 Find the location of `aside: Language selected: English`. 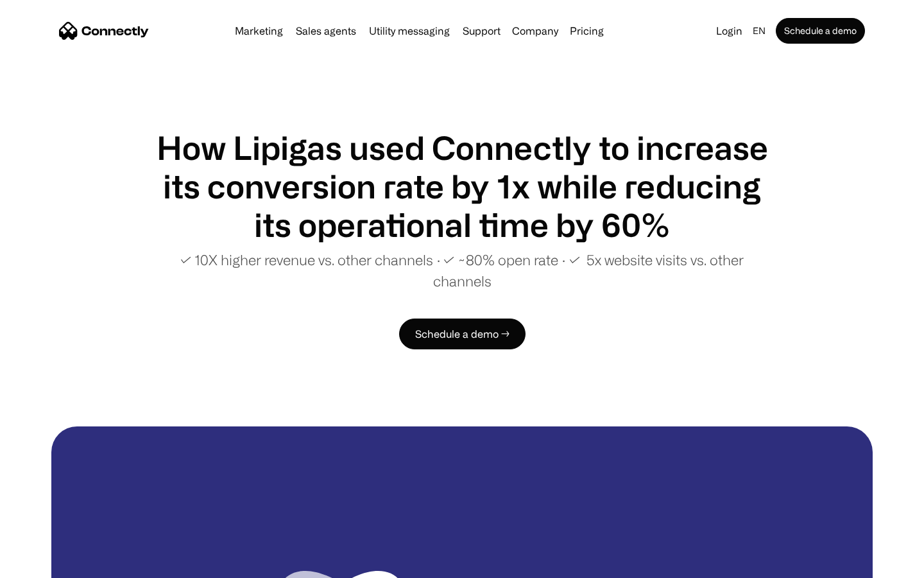

aside: Language selected: English is located at coordinates (45, 564).